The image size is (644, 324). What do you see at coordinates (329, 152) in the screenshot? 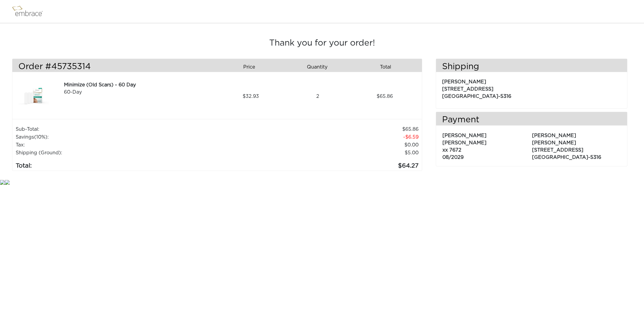
I see `td: $5.00` at bounding box center [329, 152].